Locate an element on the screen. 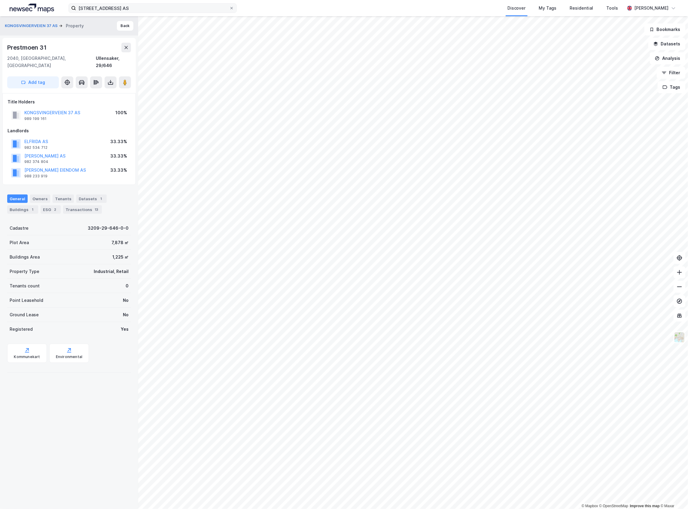 Image resolution: width=688 pixels, height=509 pixels. a: OpenStreetMap is located at coordinates (614, 506).